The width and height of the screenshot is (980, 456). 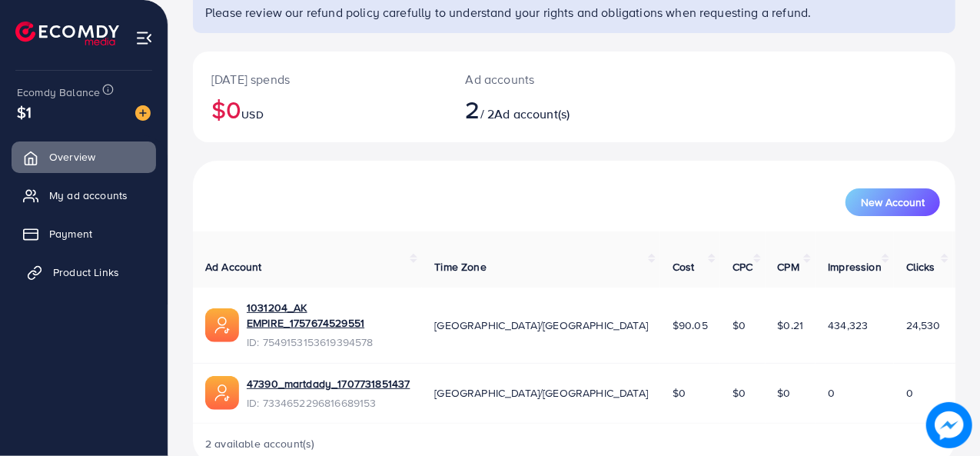 What do you see at coordinates (789, 266) in the screenshot?
I see `span: CPM` at bounding box center [789, 266].